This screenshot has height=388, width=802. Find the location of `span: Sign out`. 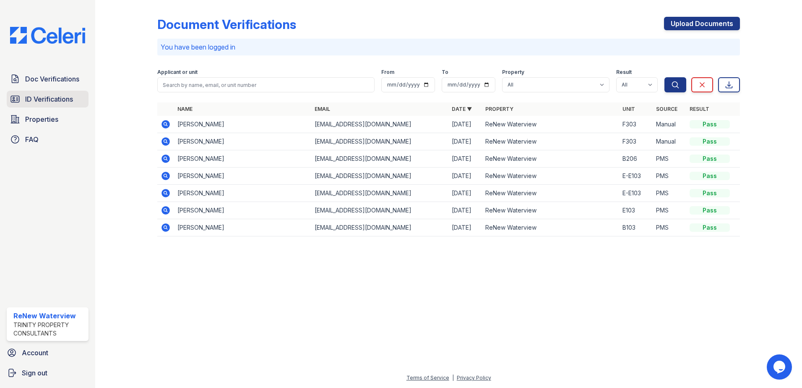

span: Sign out is located at coordinates (34, 372).